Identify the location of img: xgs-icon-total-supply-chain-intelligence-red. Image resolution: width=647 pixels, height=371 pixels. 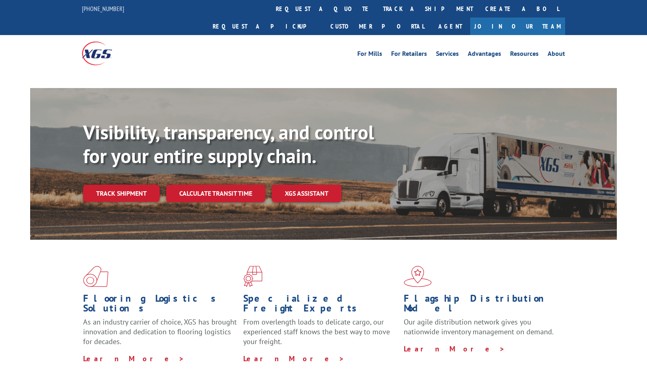
(96, 276).